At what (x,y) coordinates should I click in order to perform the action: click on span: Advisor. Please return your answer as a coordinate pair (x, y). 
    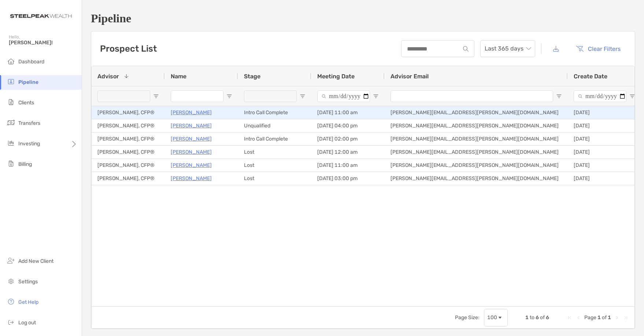
    Looking at the image, I should click on (108, 76).